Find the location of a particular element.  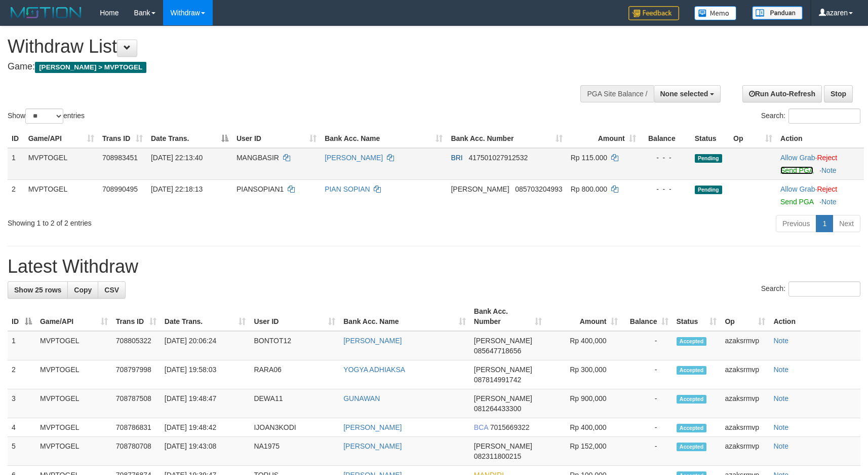

span: Copy is located at coordinates (82, 290).